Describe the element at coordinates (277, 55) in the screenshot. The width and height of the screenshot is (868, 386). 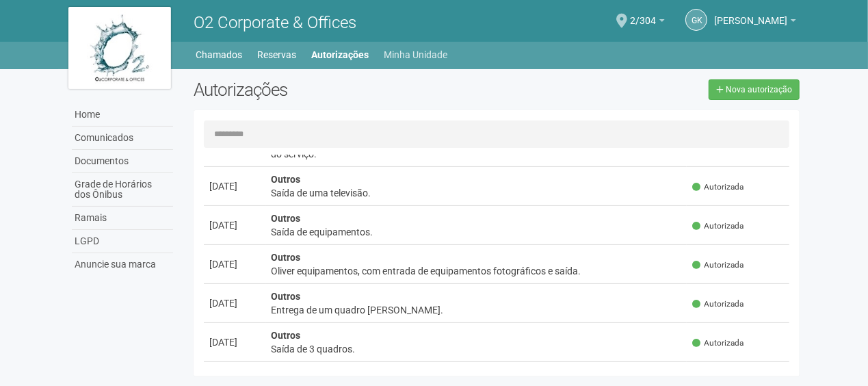
I see `a: Reservas` at that location.